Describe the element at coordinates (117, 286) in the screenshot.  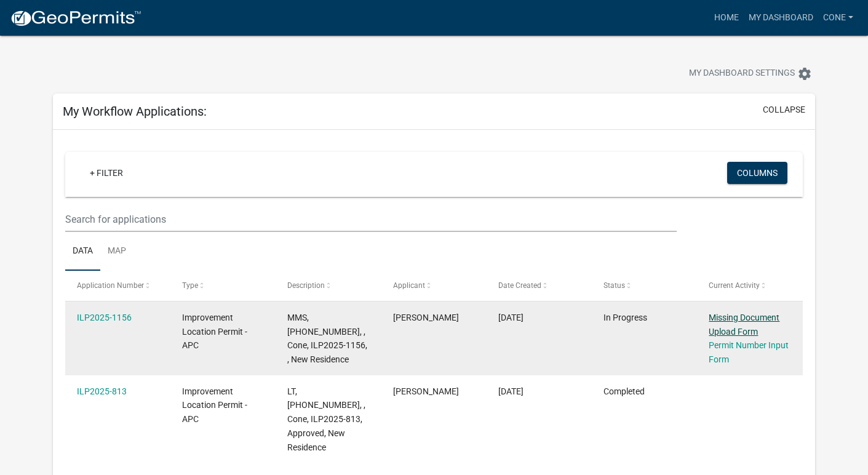
I see `datatable-header-cell: Application Number` at that location.